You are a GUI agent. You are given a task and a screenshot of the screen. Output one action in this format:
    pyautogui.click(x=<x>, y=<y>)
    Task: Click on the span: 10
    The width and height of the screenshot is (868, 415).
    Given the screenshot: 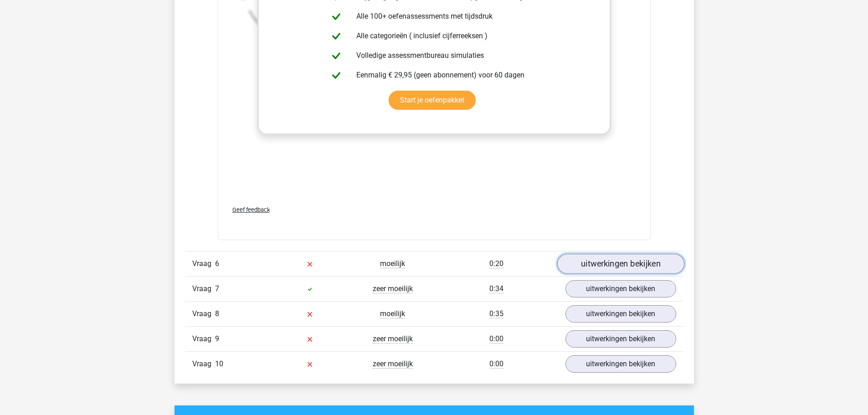 What is the action you would take?
    pyautogui.click(x=219, y=364)
    